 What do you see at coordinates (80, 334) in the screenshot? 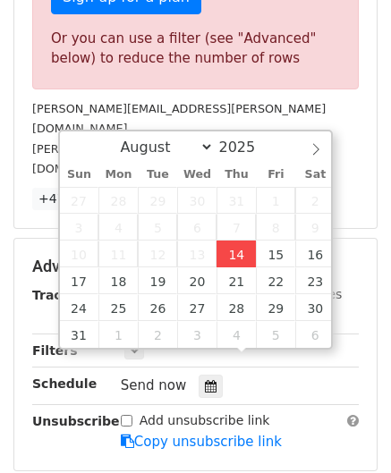
I see `span: August 31, 2025` at bounding box center [80, 334].